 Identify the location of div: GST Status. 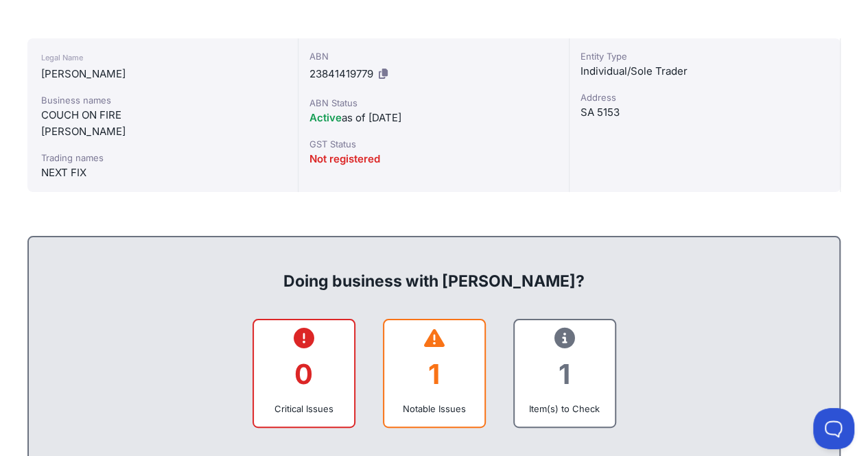
(433, 144).